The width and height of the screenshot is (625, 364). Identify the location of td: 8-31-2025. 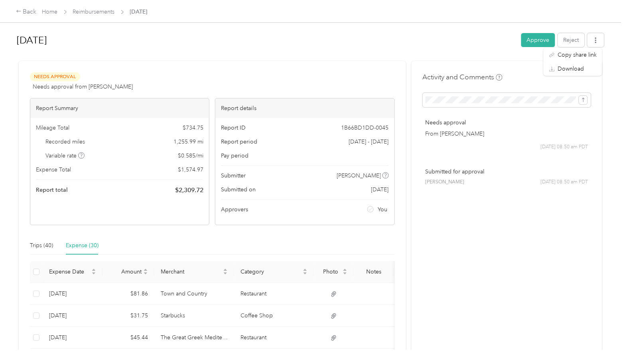
(72, 294).